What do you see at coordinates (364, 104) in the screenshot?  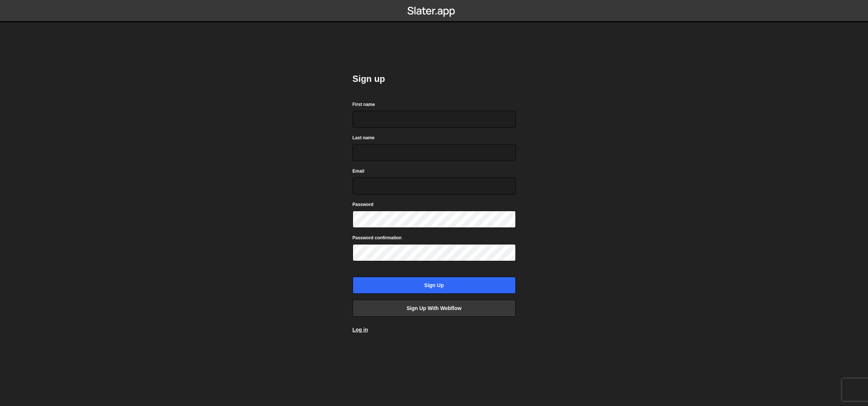 I see `label: First name` at bounding box center [364, 104].